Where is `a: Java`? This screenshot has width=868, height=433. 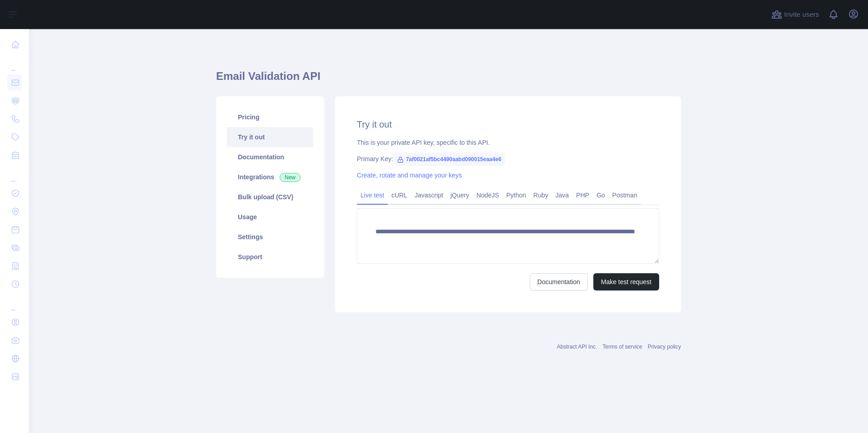
a: Java is located at coordinates (563, 195).